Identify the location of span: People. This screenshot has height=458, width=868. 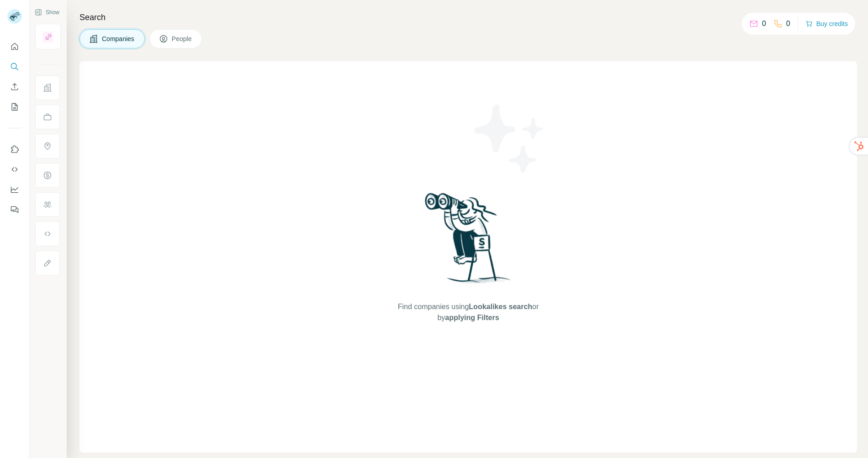
(182, 39).